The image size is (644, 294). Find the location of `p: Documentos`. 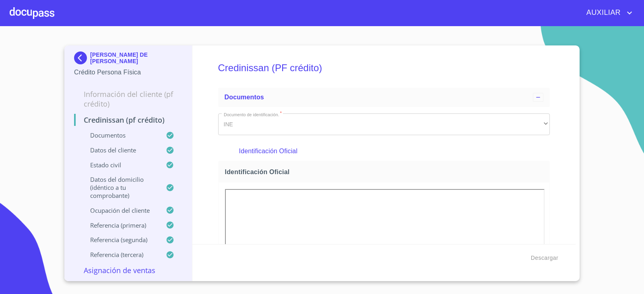

p: Documentos is located at coordinates (120, 135).